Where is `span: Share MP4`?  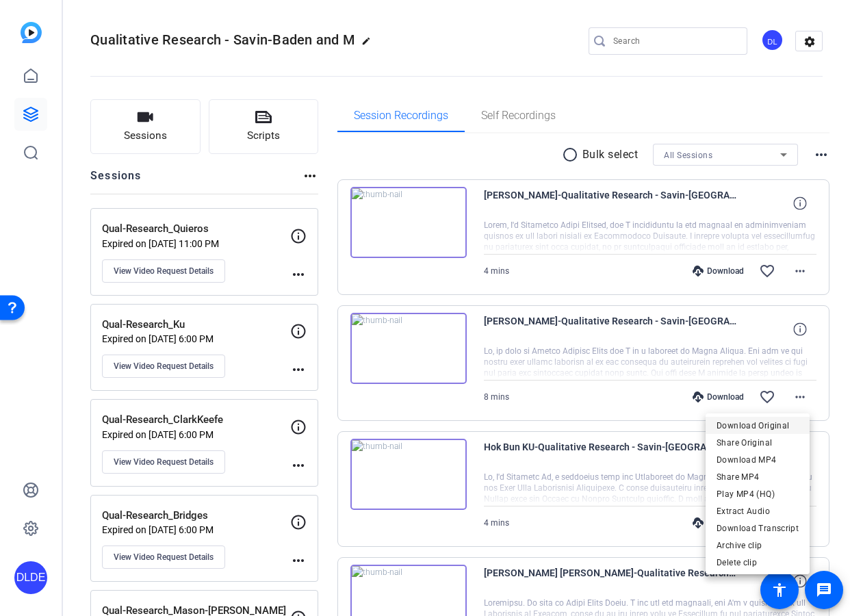 span: Share MP4 is located at coordinates (758, 477).